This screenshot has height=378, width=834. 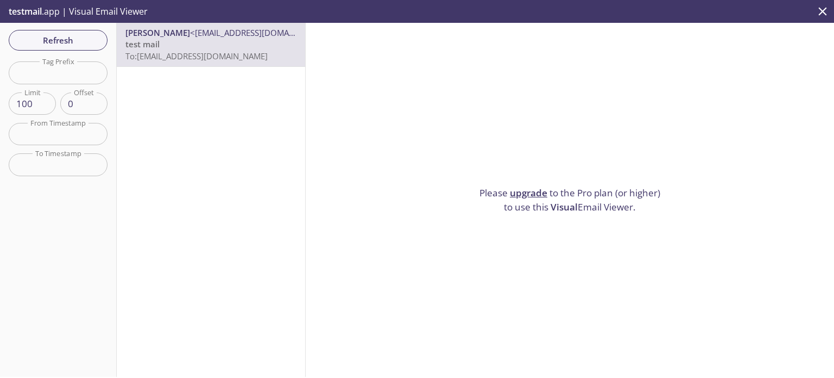 What do you see at coordinates (570, 199) in the screenshot?
I see `p: Please to the Pro plan (or higher) to use this Email Viewer.` at bounding box center [570, 199].